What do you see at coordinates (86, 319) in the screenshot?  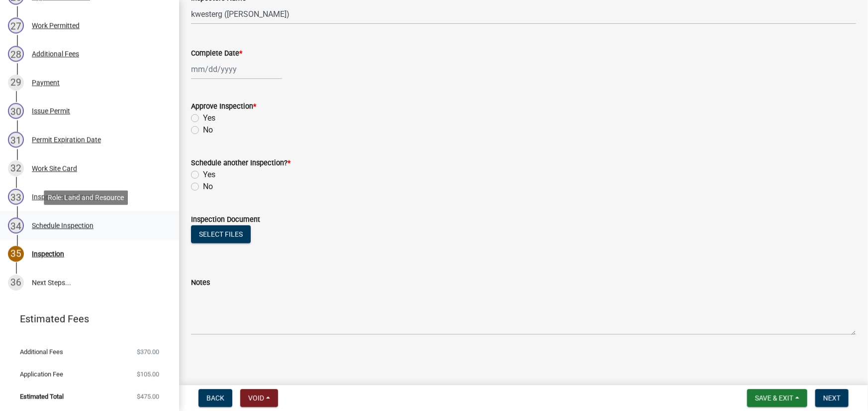 I see `a: Estimated Fees` at bounding box center [86, 319].